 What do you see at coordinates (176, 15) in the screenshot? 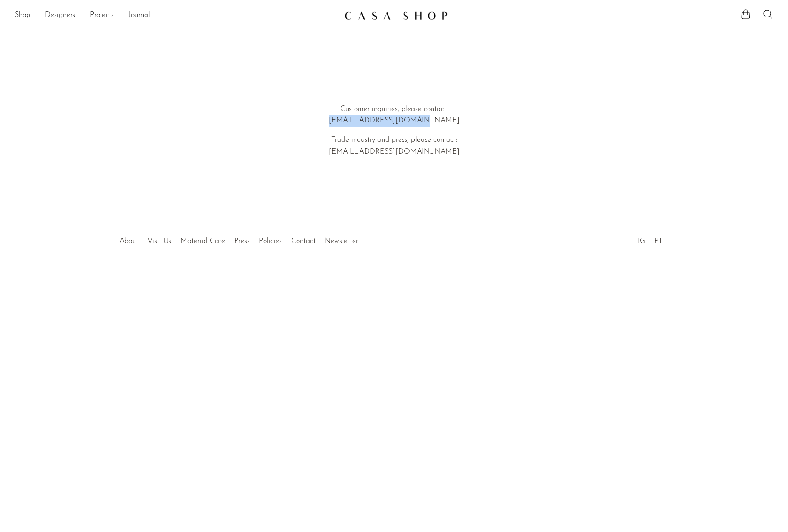
I see `ul: NEW HEADER MENU` at bounding box center [176, 15].